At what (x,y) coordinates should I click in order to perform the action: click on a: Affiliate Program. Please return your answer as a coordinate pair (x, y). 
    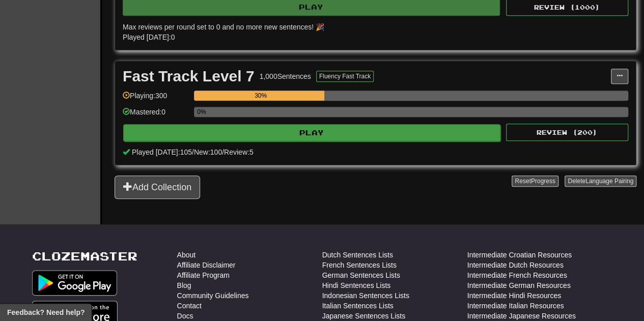
    Looking at the image, I should click on (203, 275).